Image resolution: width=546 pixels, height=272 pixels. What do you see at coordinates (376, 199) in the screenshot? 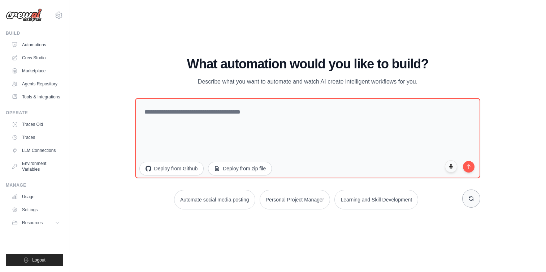
I see `button: Learning and Skill Development` at bounding box center [376, 199].